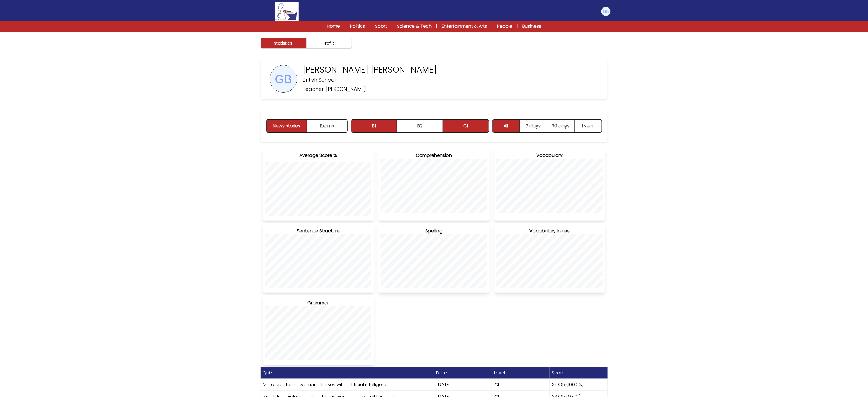  What do you see at coordinates (506, 126) in the screenshot?
I see `button: All` at bounding box center [506, 126].